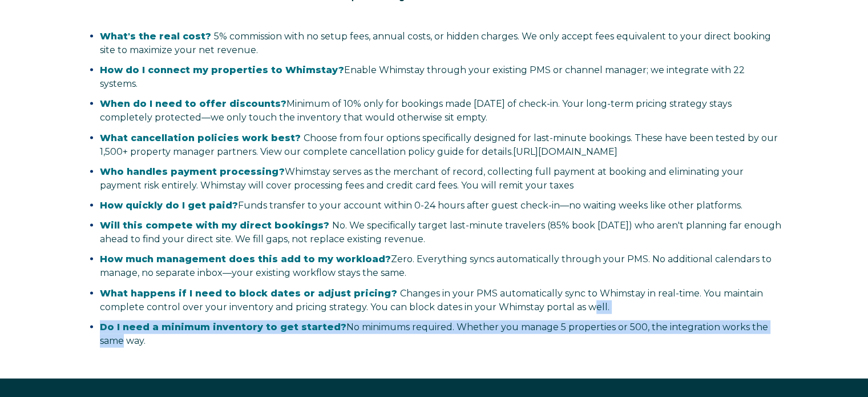 This screenshot has width=868, height=397. Describe the element at coordinates (565, 151) in the screenshot. I see `a: Vínculo https://salespage.whimstay.com/cancellation-policy-options` at that location.